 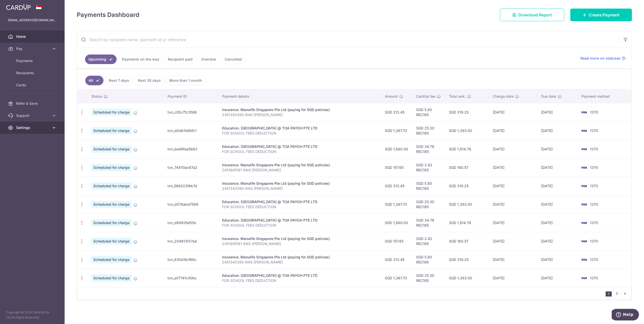 I want to click on span: Status, so click(x=97, y=96).